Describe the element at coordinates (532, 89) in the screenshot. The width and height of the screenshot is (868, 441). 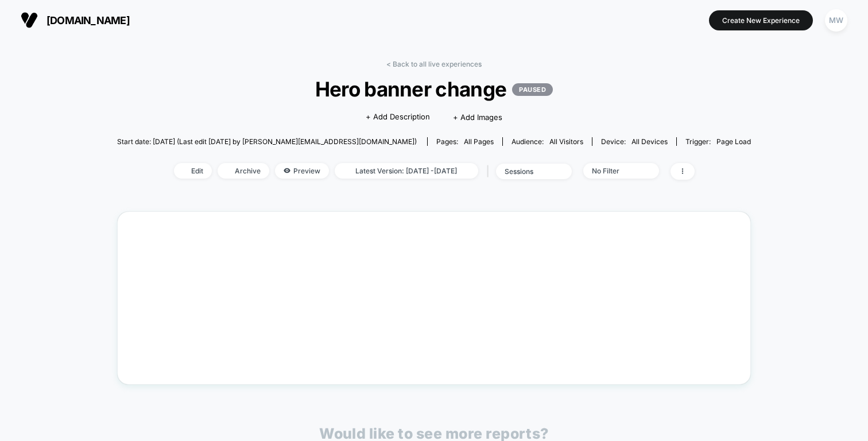
I see `p: PAUSED` at that location.